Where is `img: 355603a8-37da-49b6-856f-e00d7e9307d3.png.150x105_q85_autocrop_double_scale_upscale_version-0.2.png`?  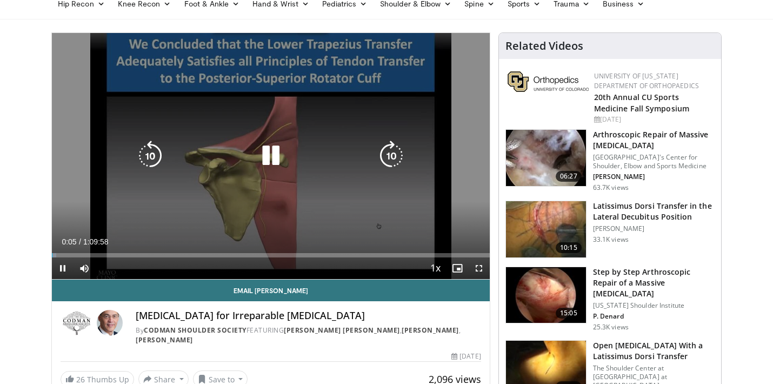 img: 355603a8-37da-49b6-856f-e00d7e9307d3.png.150x105_q85_autocrop_double_scale_upscale_version-0.2.png is located at coordinates (548, 82).